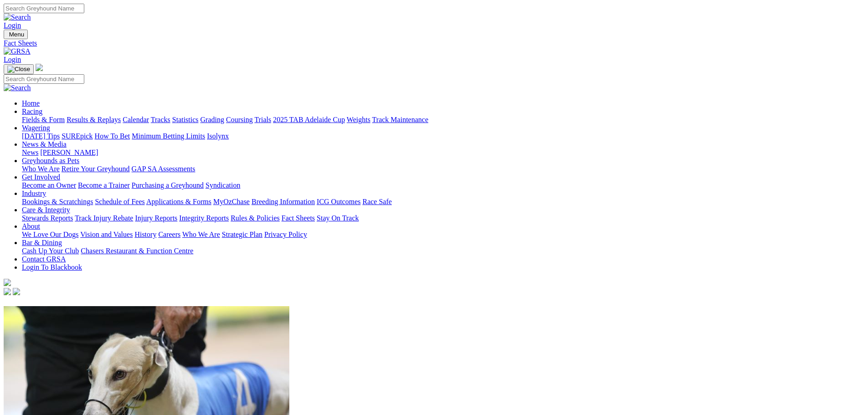 This screenshot has height=415, width=868. What do you see at coordinates (443, 136) in the screenshot?
I see `div: Wagering` at bounding box center [443, 136].